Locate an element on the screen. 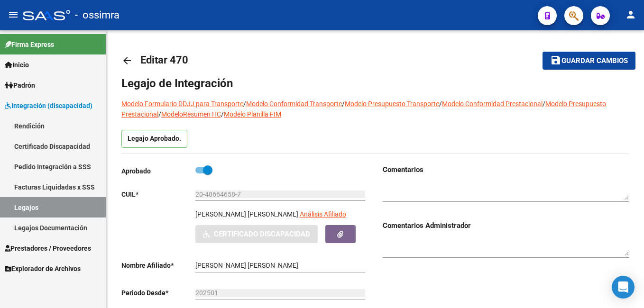 Image resolution: width=644 pixels, height=308 pixels. div: Open Intercom Messenger is located at coordinates (623, 287).